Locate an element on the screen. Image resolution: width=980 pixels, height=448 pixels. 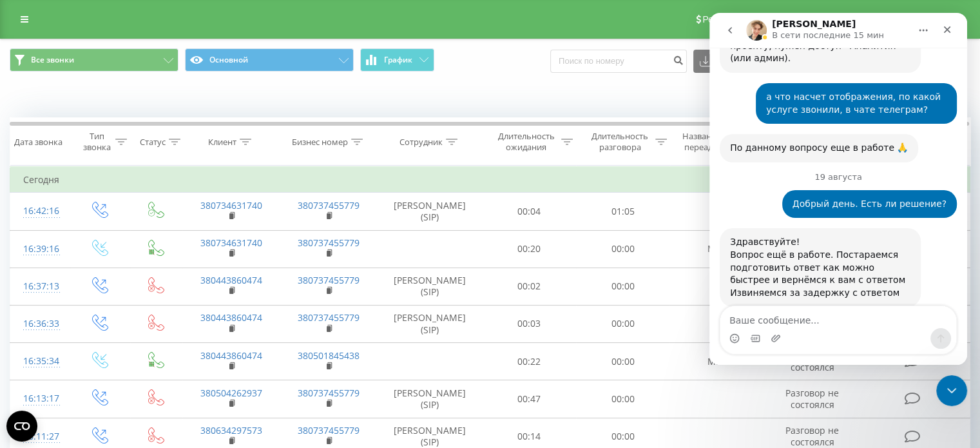
td: 00:47 is located at coordinates (529, 399).